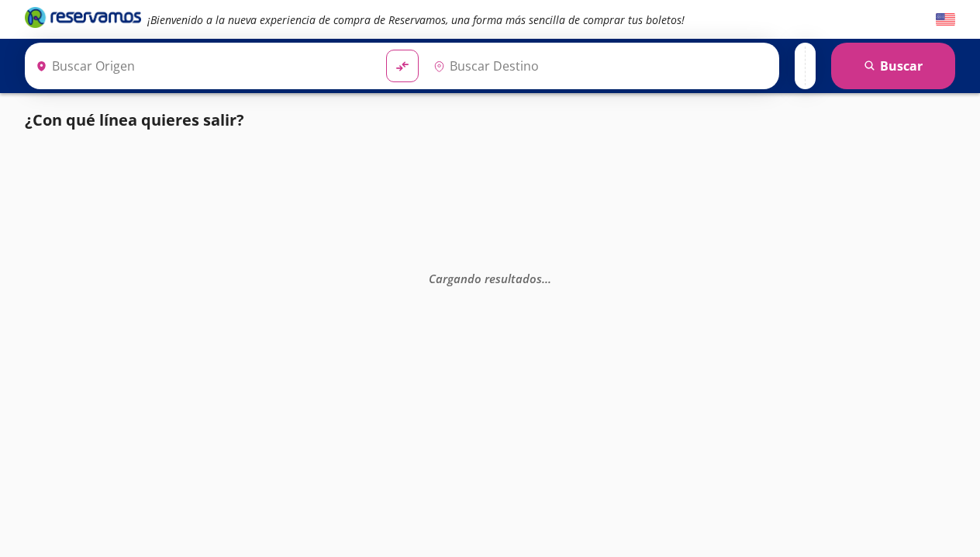  Describe the element at coordinates (83, 20) in the screenshot. I see `a: Brand Logo` at that location.